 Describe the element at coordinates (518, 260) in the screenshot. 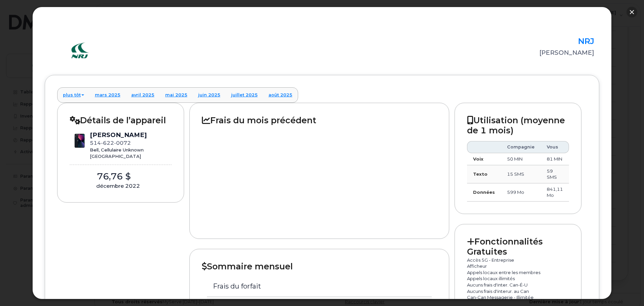

I see `p: Accès 5G - Entreprise` at that location.